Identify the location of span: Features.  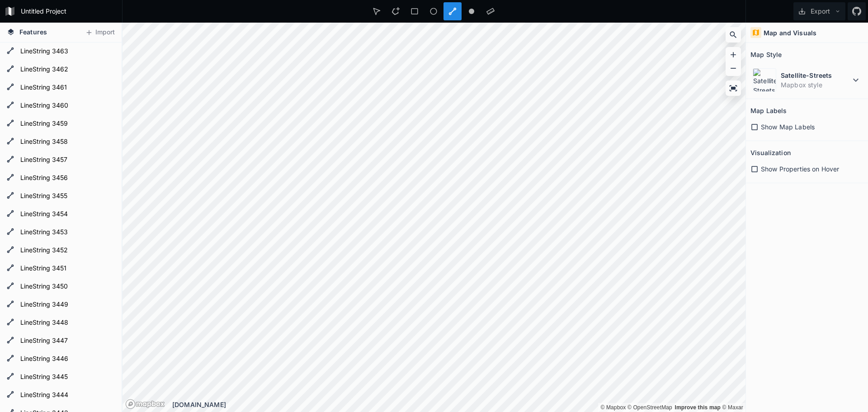
(33, 32).